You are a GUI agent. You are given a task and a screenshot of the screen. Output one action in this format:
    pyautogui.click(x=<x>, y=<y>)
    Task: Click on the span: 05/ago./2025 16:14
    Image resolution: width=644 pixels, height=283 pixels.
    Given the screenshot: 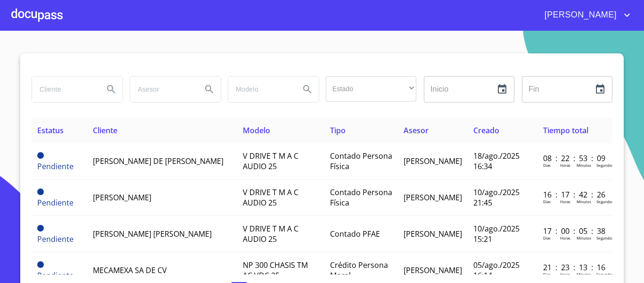 What is the action you would take?
    pyautogui.click(x=497, y=270)
    